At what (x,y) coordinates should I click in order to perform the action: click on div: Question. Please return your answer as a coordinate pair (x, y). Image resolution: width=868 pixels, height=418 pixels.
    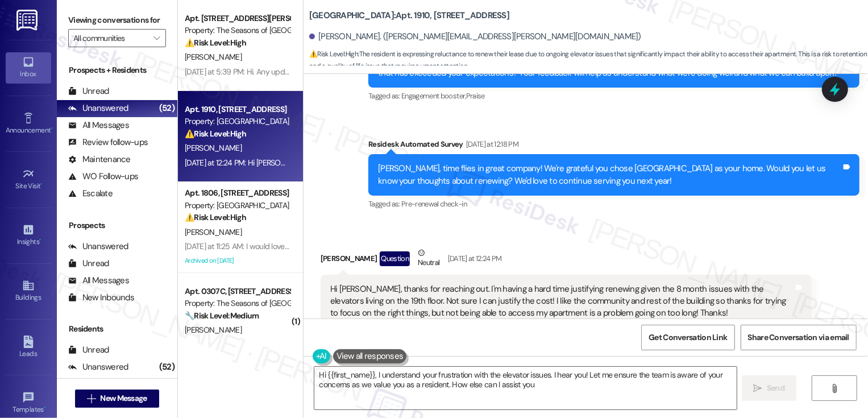
    Looking at the image, I should click on (395, 258).